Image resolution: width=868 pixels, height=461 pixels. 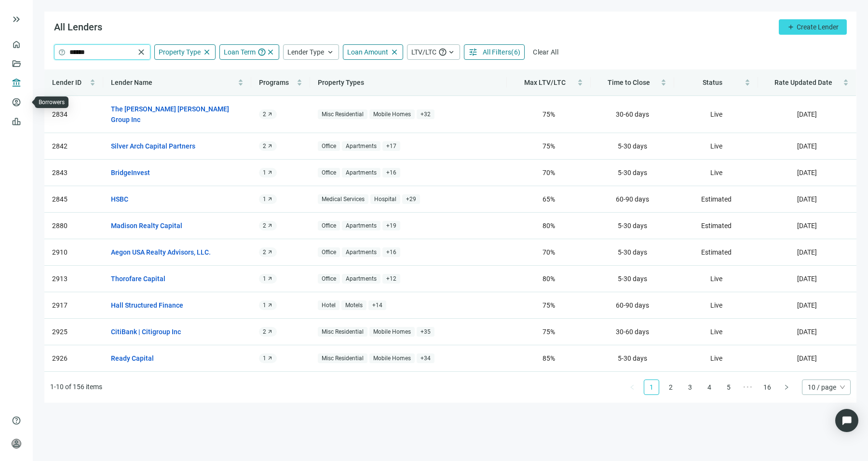 I want to click on td: 2913, so click(x=74, y=279).